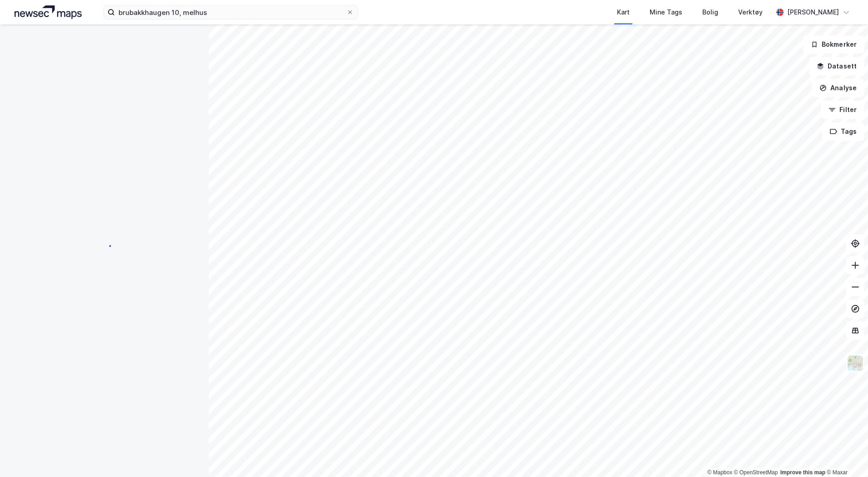 This screenshot has width=868, height=477. What do you see at coordinates (833, 45) in the screenshot?
I see `button: Bokmerker` at bounding box center [833, 45].